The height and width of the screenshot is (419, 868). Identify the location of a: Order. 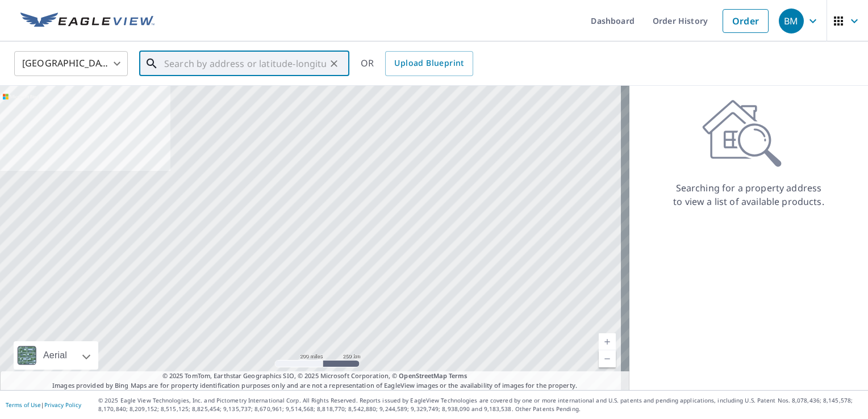
(745, 21).